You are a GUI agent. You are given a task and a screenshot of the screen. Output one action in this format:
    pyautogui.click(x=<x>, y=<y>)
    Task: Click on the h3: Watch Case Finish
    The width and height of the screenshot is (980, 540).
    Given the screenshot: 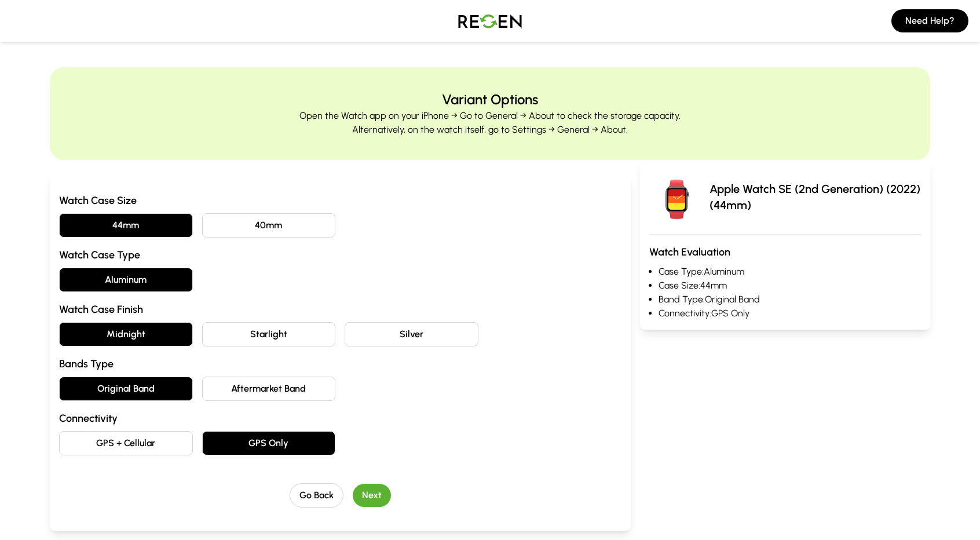 What is the action you would take?
    pyautogui.click(x=340, y=309)
    